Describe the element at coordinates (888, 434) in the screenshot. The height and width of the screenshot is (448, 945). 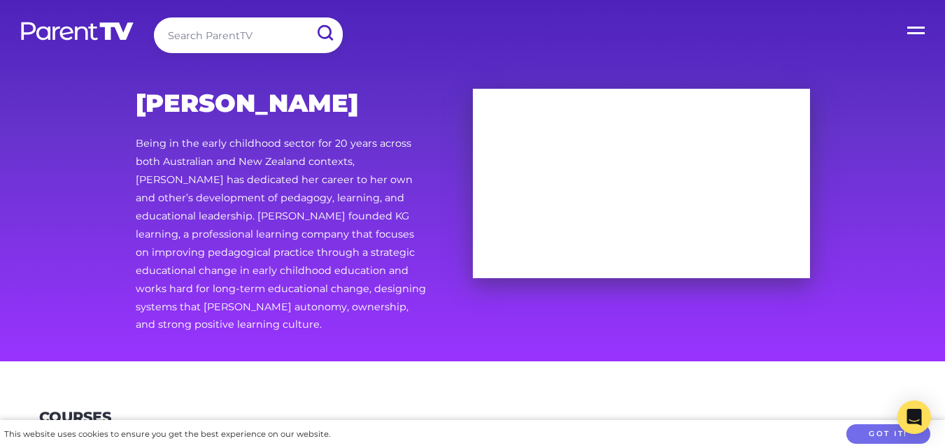
I see `button: Got it!` at that location.